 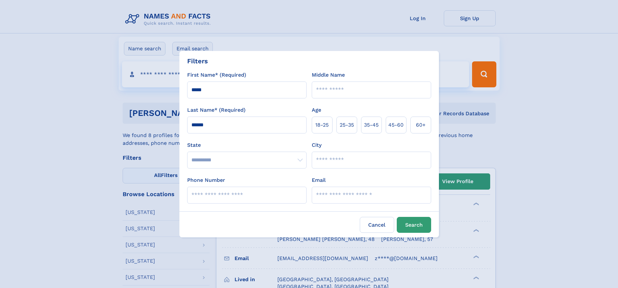 What do you see at coordinates (371, 125) in the screenshot?
I see `span: 35‑45` at bounding box center [371, 125].